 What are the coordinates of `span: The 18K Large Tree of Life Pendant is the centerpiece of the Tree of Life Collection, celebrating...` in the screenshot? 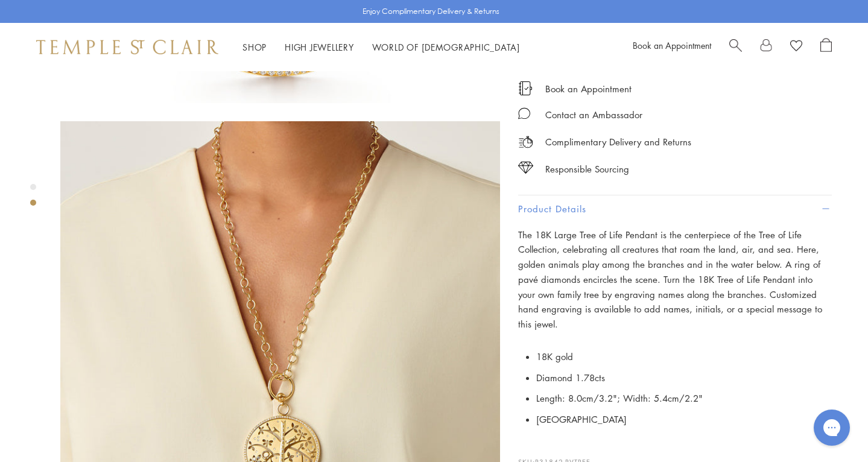 It's located at (670, 279).